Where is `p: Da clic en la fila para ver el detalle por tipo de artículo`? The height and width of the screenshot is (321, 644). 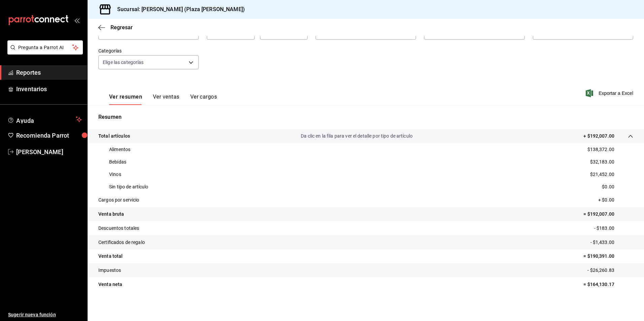 p: Da clic en la fila para ver el detalle por tipo de artículo is located at coordinates (357, 136).